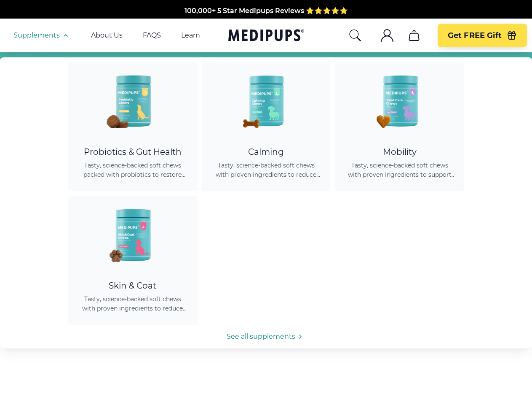  What do you see at coordinates (132, 152) in the screenshot?
I see `div: Probiotics & Gut Health` at bounding box center [132, 152].